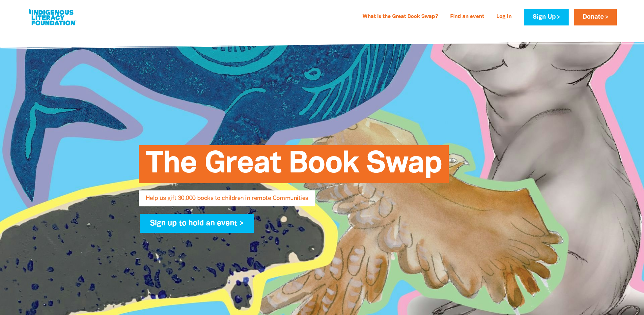 This screenshot has height=315, width=644. I want to click on a: Log In, so click(503, 17).